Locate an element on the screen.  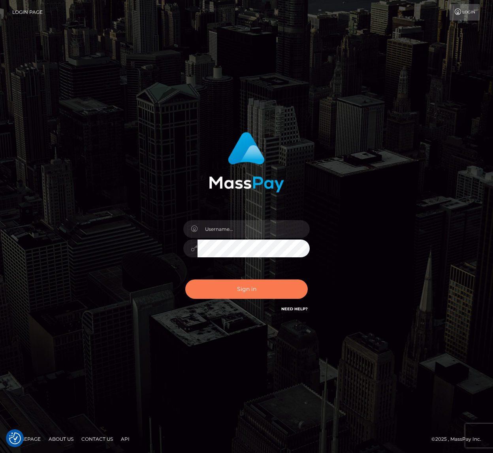
a: Contact Us is located at coordinates (97, 439).